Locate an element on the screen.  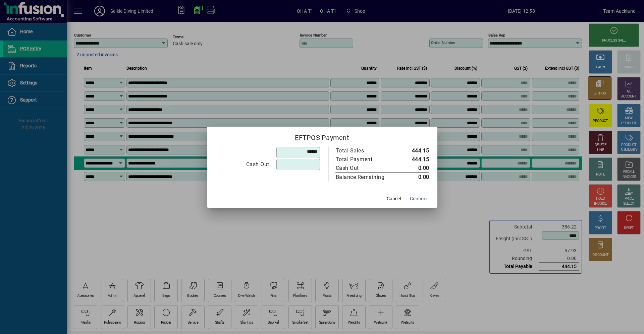
div: Balance Remaining is located at coordinates (364, 177).